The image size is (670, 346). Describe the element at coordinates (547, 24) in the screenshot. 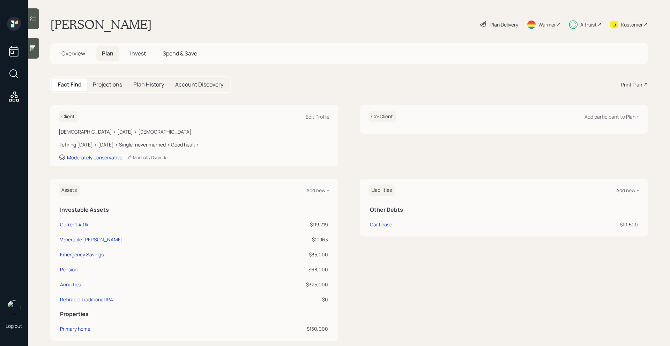

I see `div: Warmer` at that location.